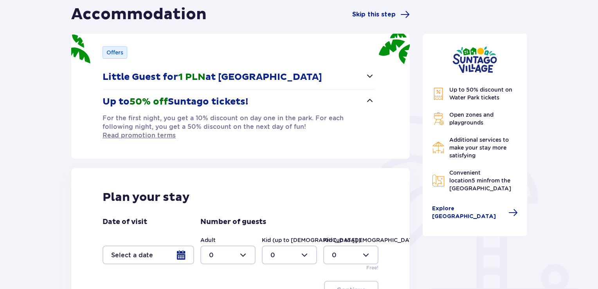 The width and height of the screenshot is (598, 289). I want to click on p: Free!, so click(372, 268).